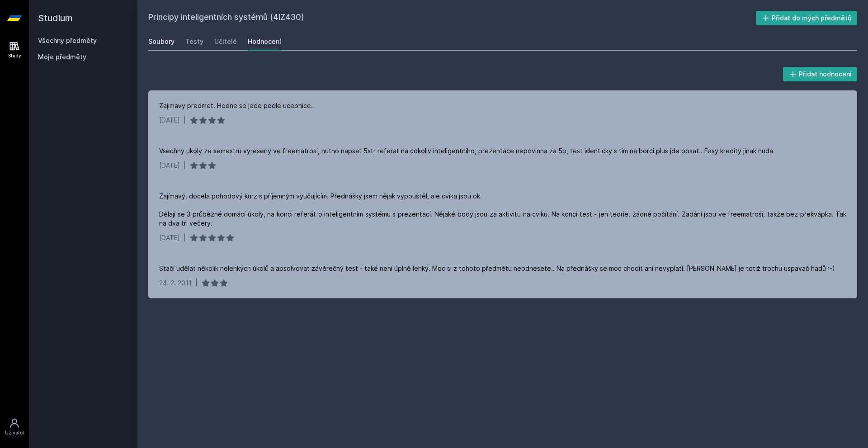  What do you see at coordinates (820, 74) in the screenshot?
I see `a: Přidat hodnocení` at bounding box center [820, 74].